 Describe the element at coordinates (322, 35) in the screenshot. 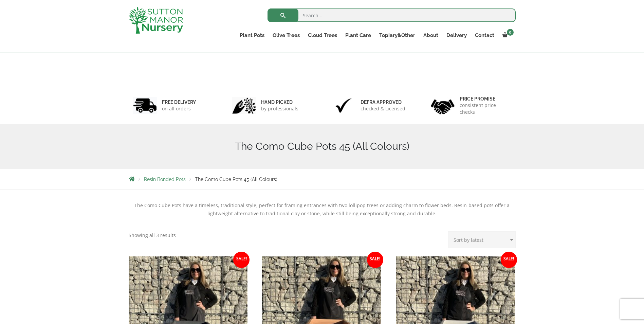

I see `a: Cloud Trees` at that location.